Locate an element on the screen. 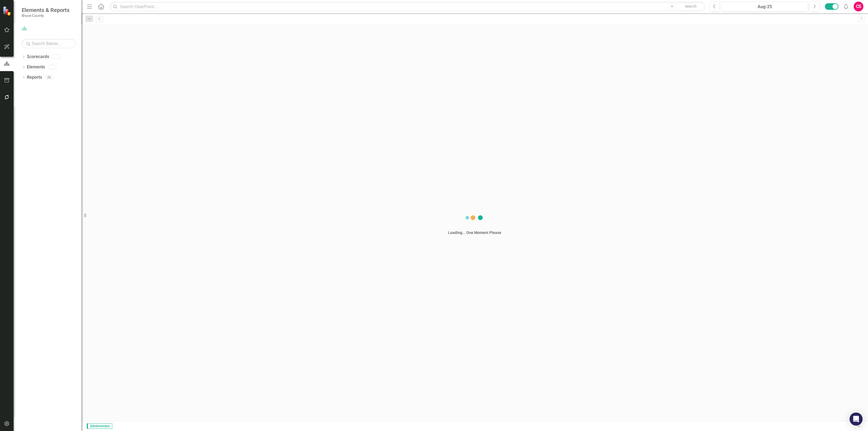 This screenshot has width=868, height=431. div: CS is located at coordinates (859, 7).